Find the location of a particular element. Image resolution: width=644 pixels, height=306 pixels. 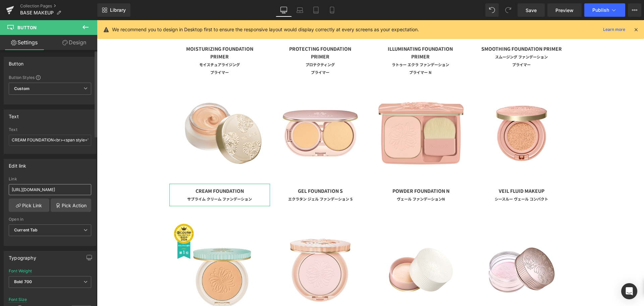

font: PROTECTING FOUNDATION PRIMER is located at coordinates (223, 32).